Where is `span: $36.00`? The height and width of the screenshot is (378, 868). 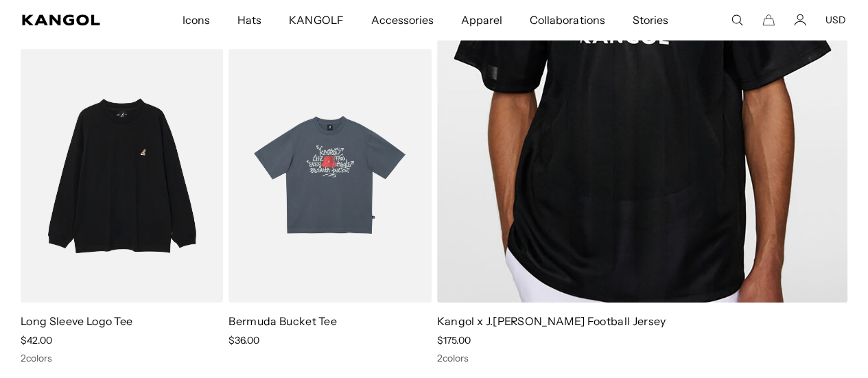
span: $36.00 is located at coordinates (244, 340).